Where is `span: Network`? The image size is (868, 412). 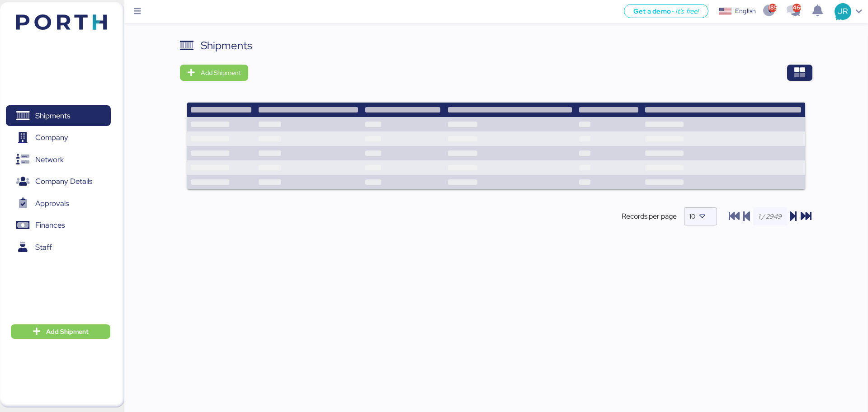 span: Network is located at coordinates (50, 160).